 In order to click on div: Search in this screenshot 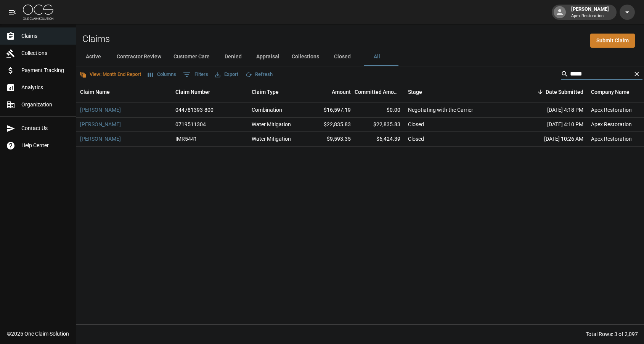, I will do `click(602, 75)`.